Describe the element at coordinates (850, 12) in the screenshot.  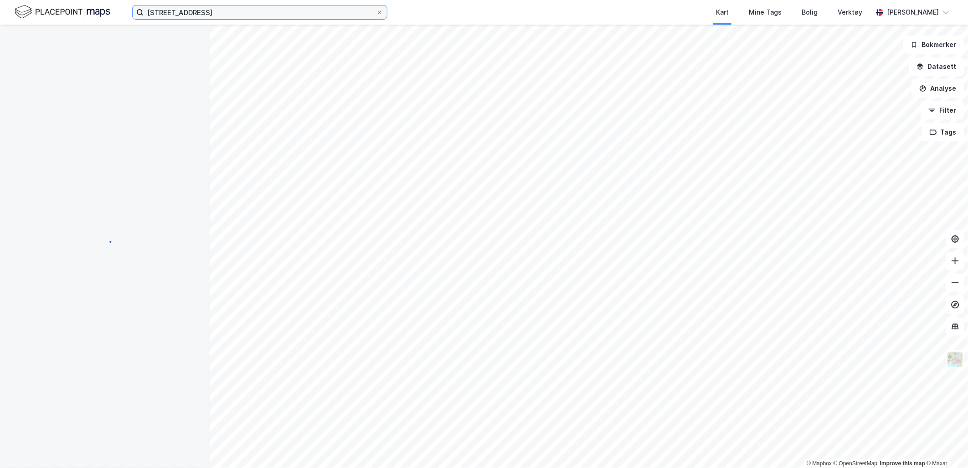
I see `div: Verktøy` at that location.